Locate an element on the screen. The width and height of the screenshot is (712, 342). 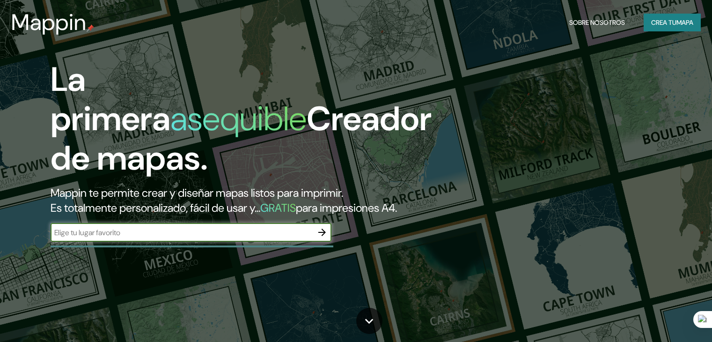
img: pin de mapeo is located at coordinates (90, 28).